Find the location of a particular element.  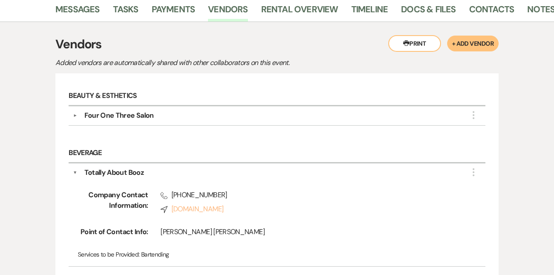

p: Bartending is located at coordinates (277, 255).